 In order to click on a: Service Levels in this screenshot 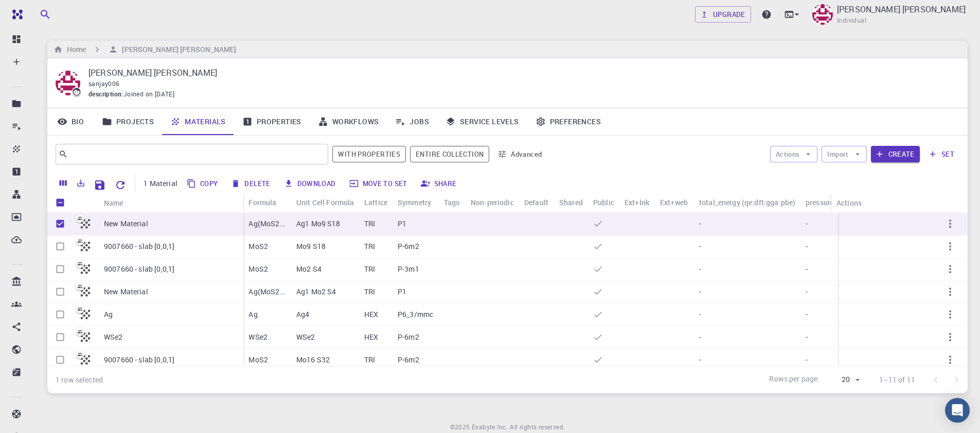, I will do `click(482, 122)`.